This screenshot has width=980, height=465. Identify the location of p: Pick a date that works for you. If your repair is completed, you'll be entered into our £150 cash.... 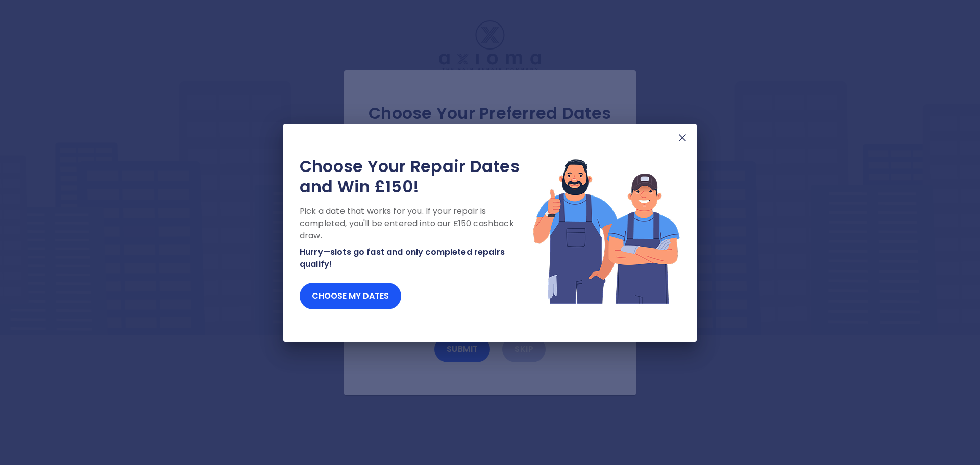
(416, 224).